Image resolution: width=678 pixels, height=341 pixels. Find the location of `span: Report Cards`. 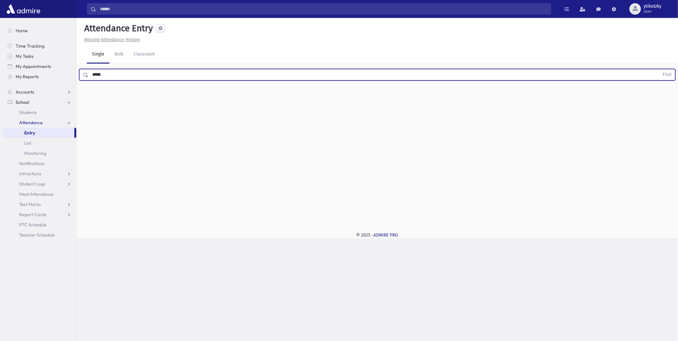

span: Report Cards is located at coordinates (33, 214).